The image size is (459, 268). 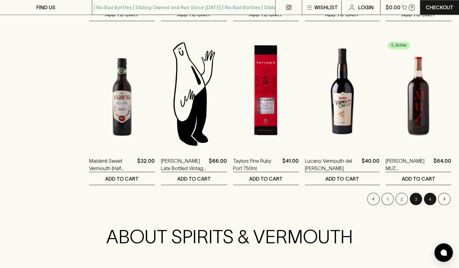 I want to click on img: Blackhearts & Sparrows Man, so click(x=194, y=93).